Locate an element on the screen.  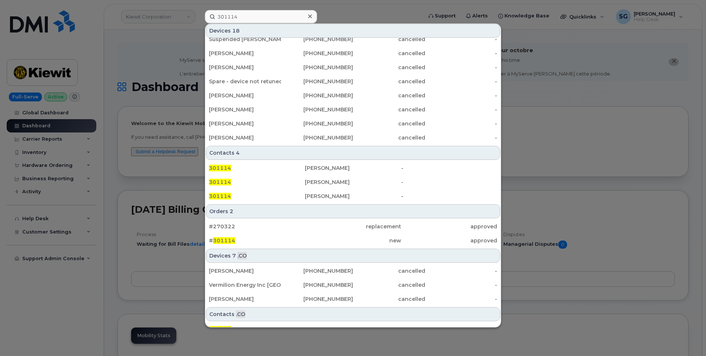
span: 4 is located at coordinates (238, 153).